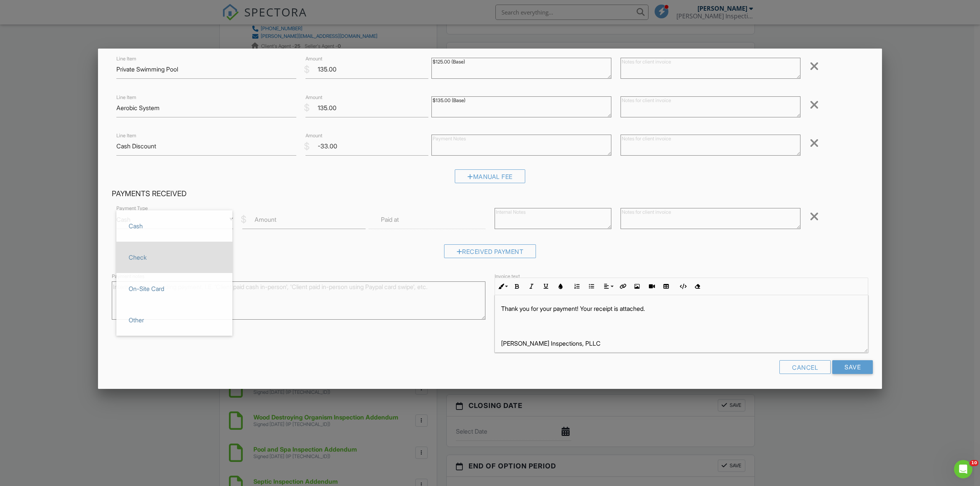  I want to click on textarea: $135.00 (Base), so click(522, 107).